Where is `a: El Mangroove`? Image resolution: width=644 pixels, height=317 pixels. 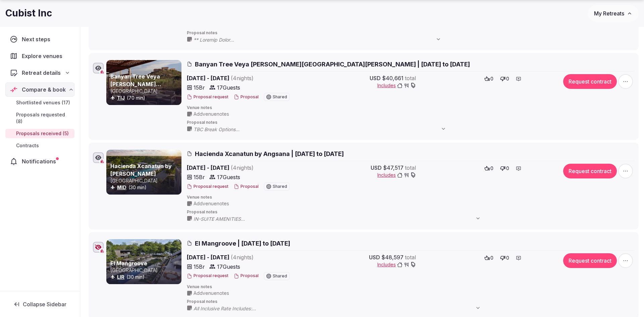
a: El Mangroove is located at coordinates (129, 264).